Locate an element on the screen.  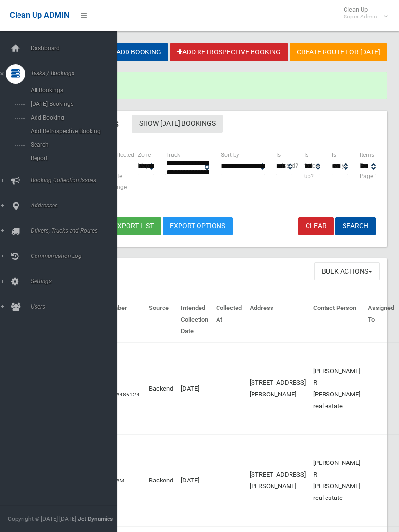
th: Address is located at coordinates (277, 320).